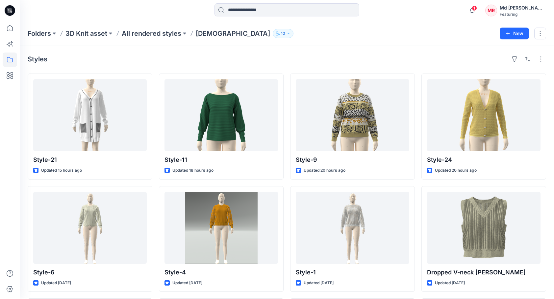 This screenshot has width=554, height=299. Describe the element at coordinates (86, 34) in the screenshot. I see `p: 3D Knit asset` at that location.